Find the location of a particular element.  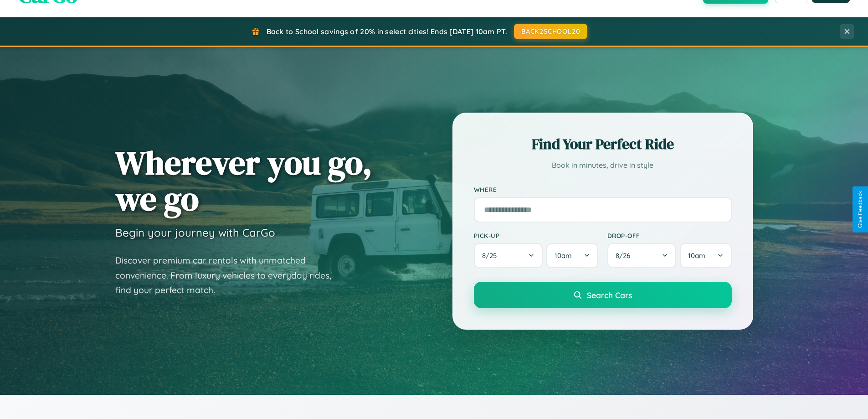

label: Pick-up is located at coordinates (536, 235).